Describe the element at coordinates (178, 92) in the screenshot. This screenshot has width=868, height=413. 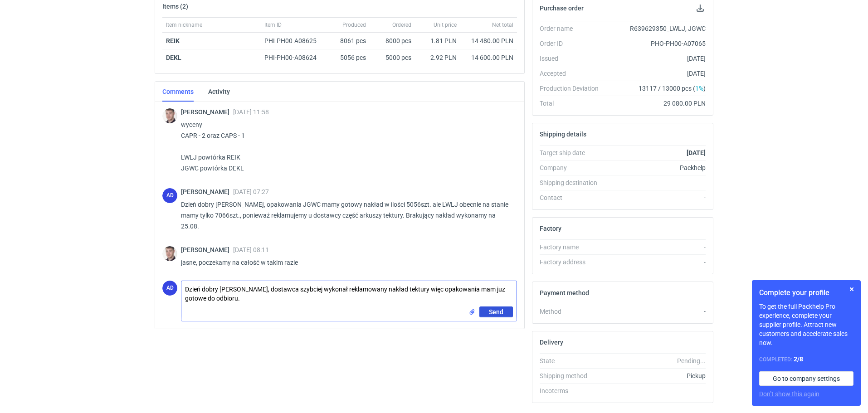
I see `a: Comments` at that location.